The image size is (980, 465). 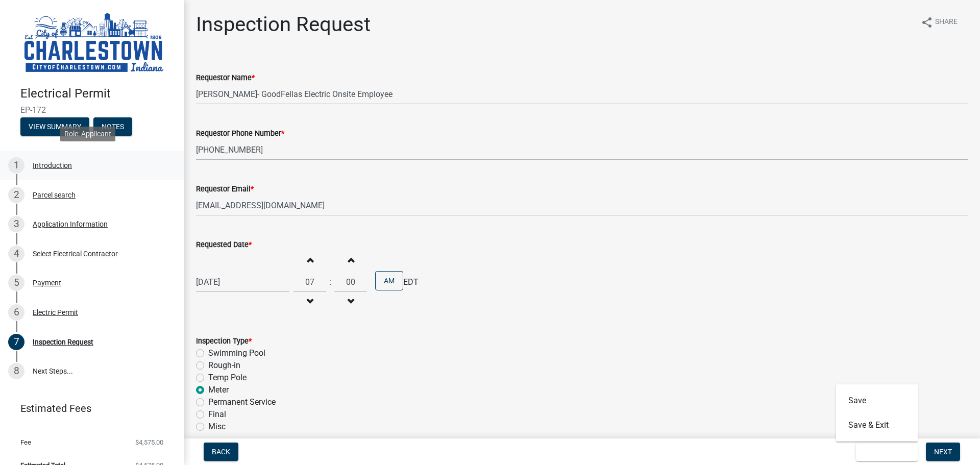 I want to click on div: Payment, so click(x=47, y=283).